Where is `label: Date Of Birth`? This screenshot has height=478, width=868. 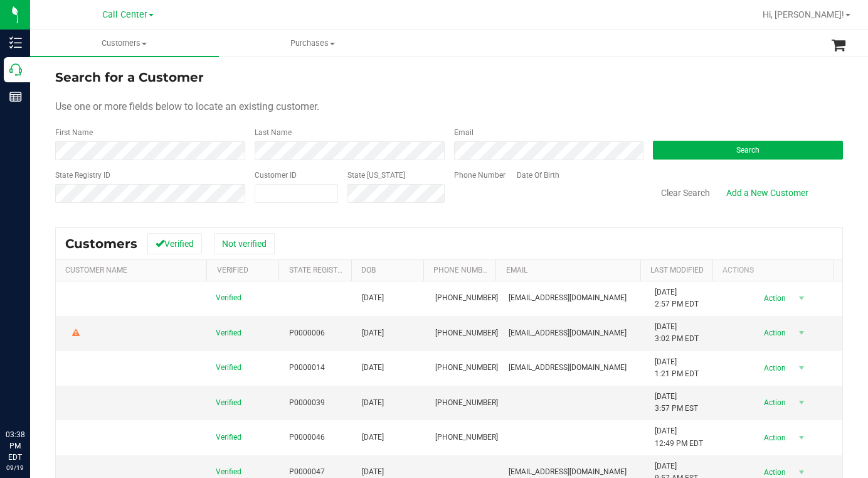
label: Date Of Birth is located at coordinates (538, 175).